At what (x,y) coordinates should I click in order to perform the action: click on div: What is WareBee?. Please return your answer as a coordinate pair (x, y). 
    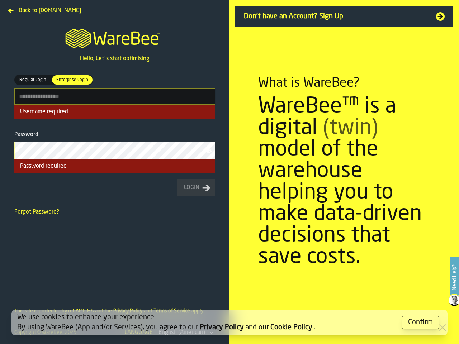
    Looking at the image, I should click on (309, 83).